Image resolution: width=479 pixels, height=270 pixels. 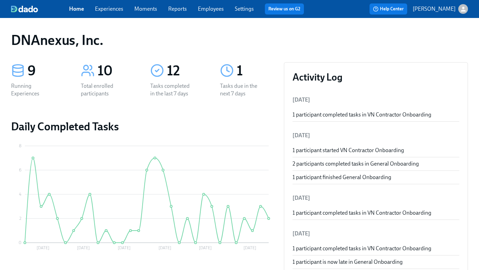 I want to click on tspan: 0, so click(x=20, y=243).